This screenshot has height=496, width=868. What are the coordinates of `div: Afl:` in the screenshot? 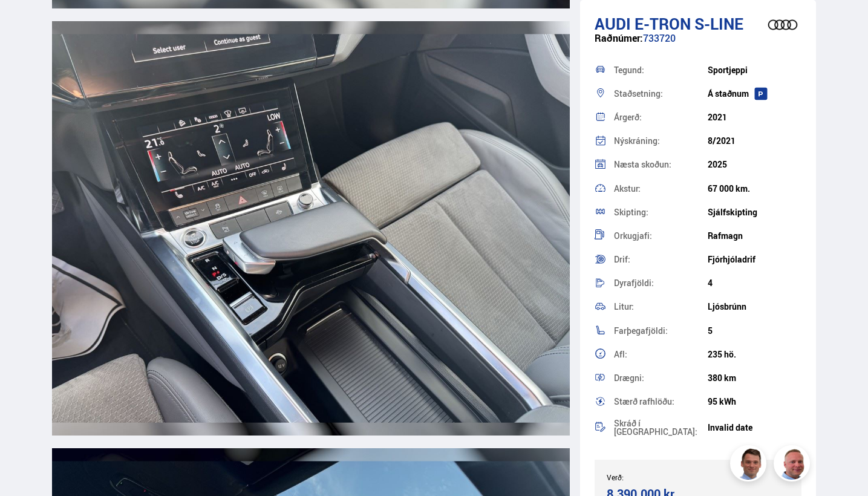 It's located at (661, 355).